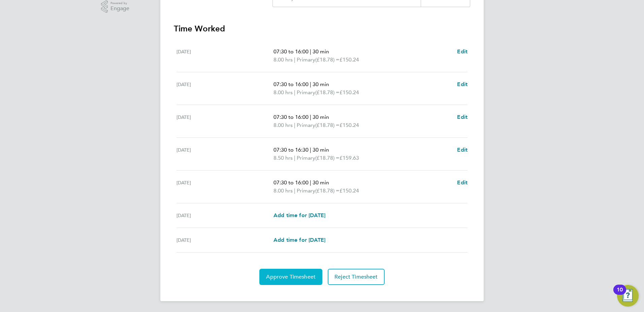 The height and width of the screenshot is (312, 644). What do you see at coordinates (291, 277) in the screenshot?
I see `span: Approve Timesheet` at bounding box center [291, 277].